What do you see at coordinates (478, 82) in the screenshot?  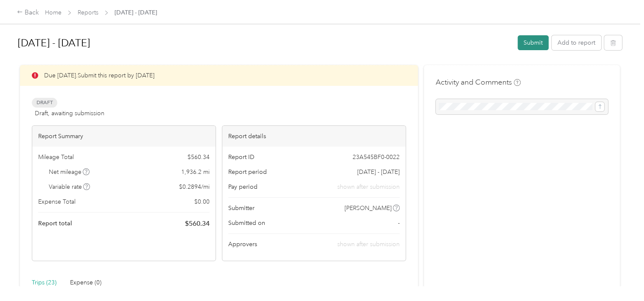 I see `h4: Activity and Comments` at bounding box center [478, 82].